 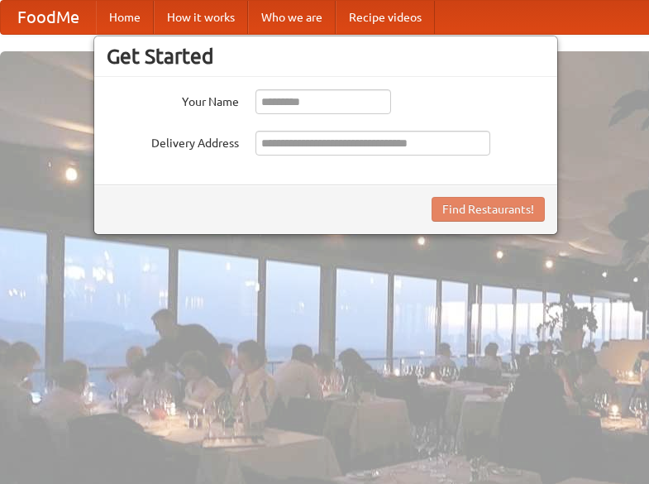 What do you see at coordinates (326, 56) in the screenshot?
I see `h3: Get Started` at bounding box center [326, 56].